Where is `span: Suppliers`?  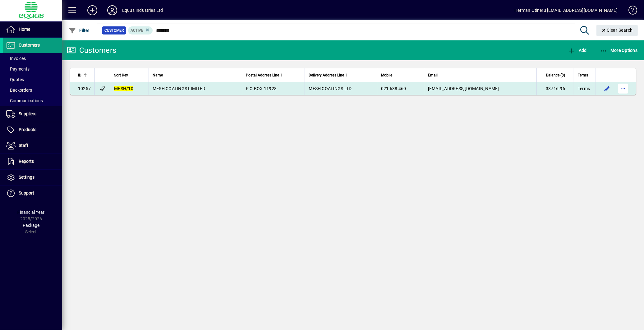 span: Suppliers is located at coordinates (27, 114).